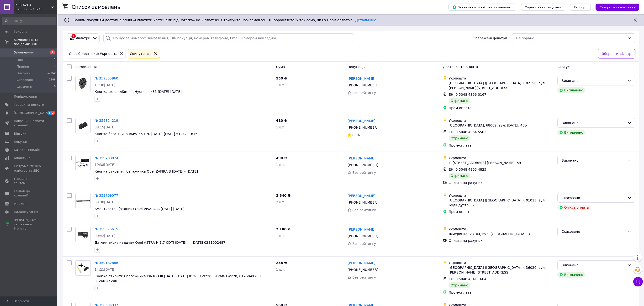 Image resolution: width=644 pixels, height=306 pixels. What do you see at coordinates (25, 97) in the screenshot?
I see `span: Повідомлення` at bounding box center [25, 97].